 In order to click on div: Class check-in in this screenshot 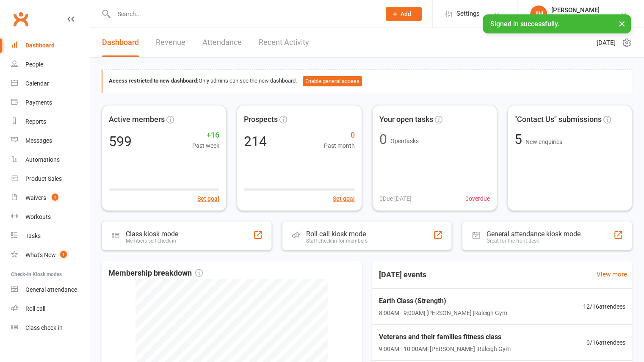, I will do `click(44, 328)`.